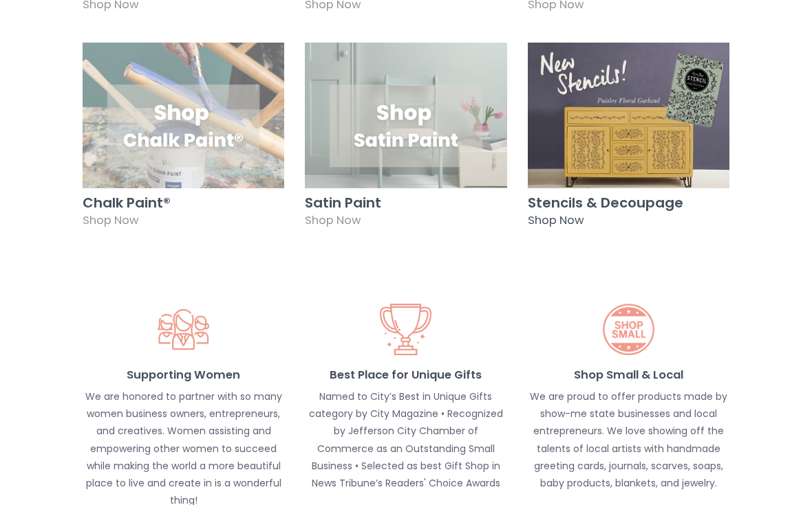 The width and height of the screenshot is (812, 505). Describe the element at coordinates (406, 375) in the screenshot. I see `h4: Best Place for Unique Gifts` at that location.